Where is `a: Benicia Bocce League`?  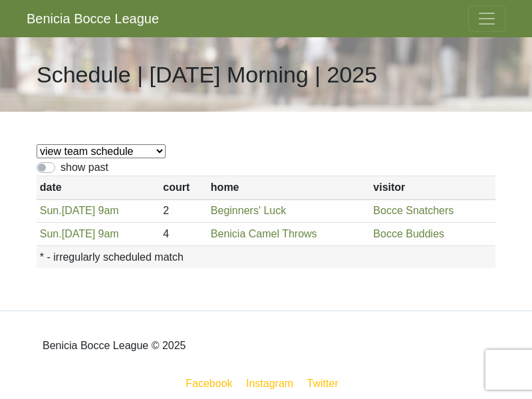 a: Benicia Bocce League is located at coordinates (93, 18).